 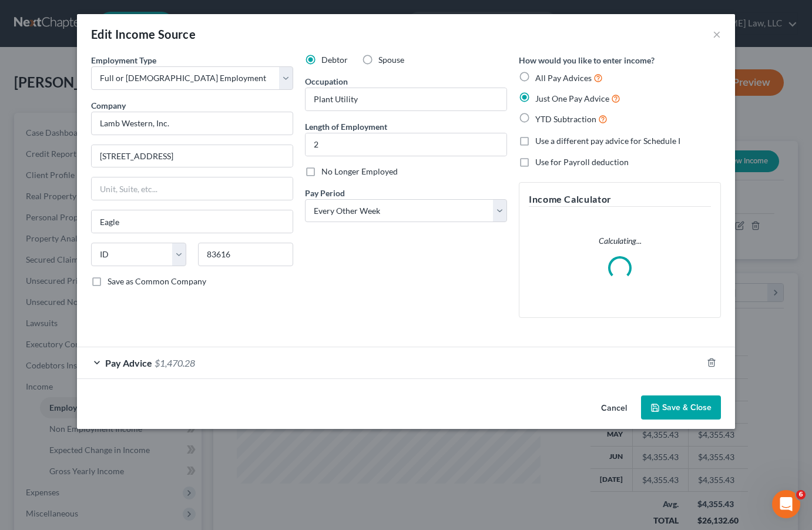 What do you see at coordinates (175, 363) in the screenshot?
I see `span: $1,470.28` at bounding box center [175, 363].